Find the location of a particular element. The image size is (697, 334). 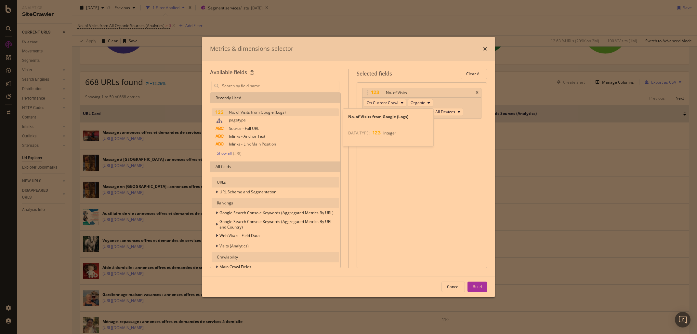

div: All fields is located at coordinates (275, 167).